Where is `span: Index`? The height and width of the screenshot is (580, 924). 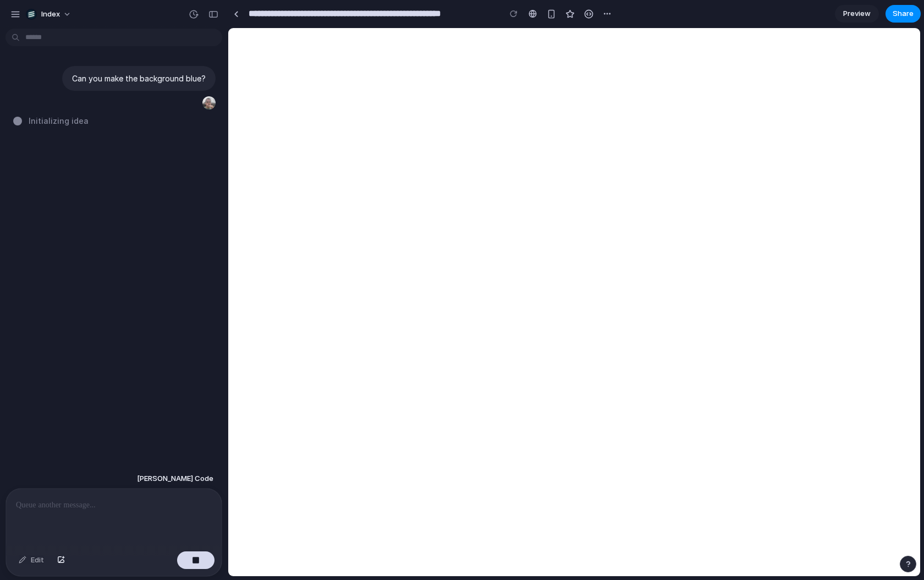
span: Index is located at coordinates (51, 14).